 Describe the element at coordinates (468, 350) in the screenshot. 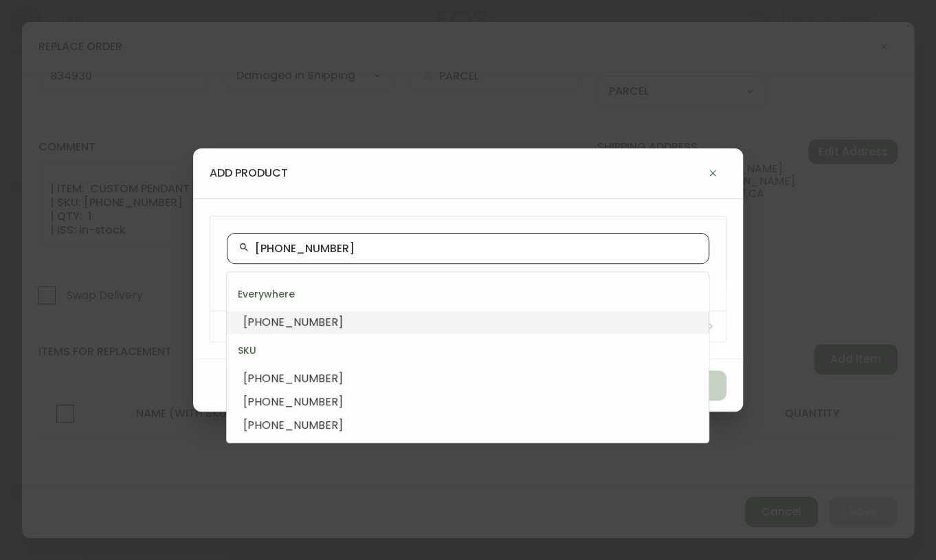

I see `div: SKU` at that location.